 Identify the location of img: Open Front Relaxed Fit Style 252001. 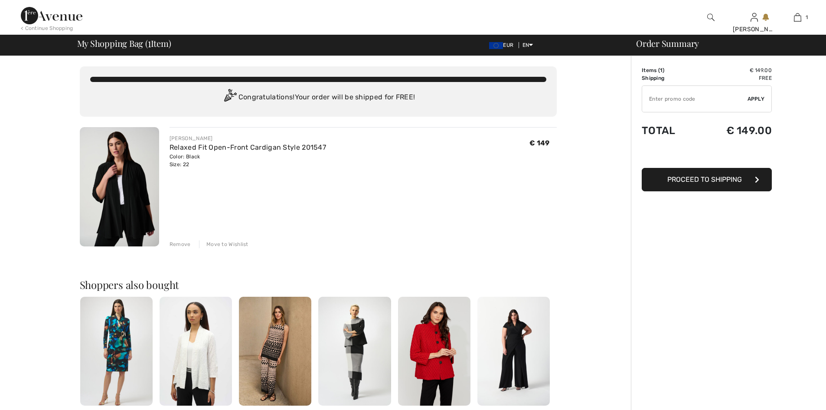
(196, 351).